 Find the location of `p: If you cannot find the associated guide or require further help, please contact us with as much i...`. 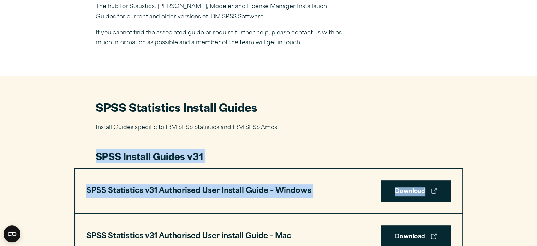

p: If you cannot find the associated guide or require further help, please contact us with as much i... is located at coordinates (219, 38).